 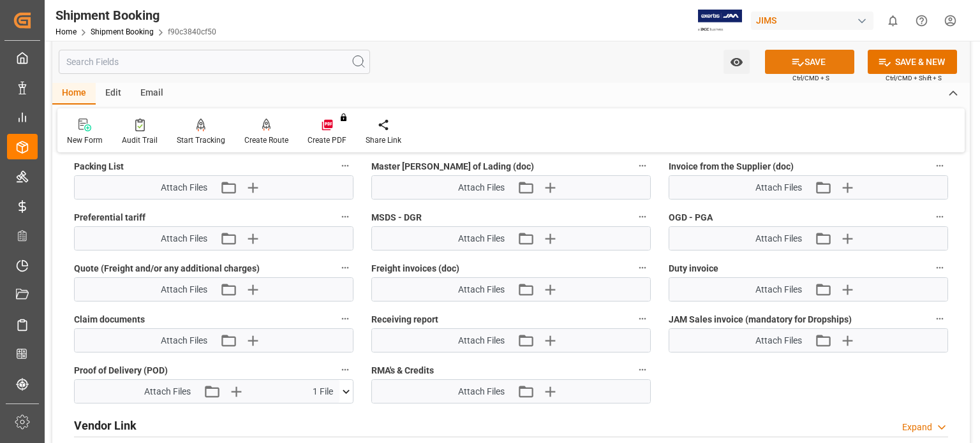 I want to click on span: Invoice from the Supplier (doc), so click(x=731, y=166).